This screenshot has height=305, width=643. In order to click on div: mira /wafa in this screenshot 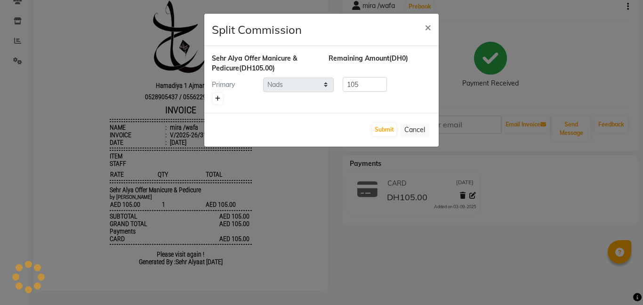, I will do `click(141, 128)`.